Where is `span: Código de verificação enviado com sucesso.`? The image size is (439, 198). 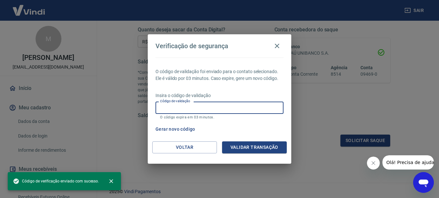 span: Código de verificação enviado com sucesso. is located at coordinates (56, 181).